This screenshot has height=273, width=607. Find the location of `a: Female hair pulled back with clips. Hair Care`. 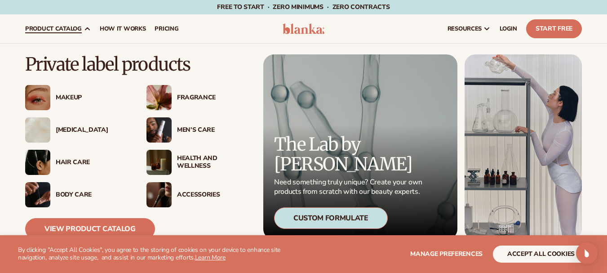

a: Female hair pulled back with clips. Hair Care is located at coordinates (77, 162).